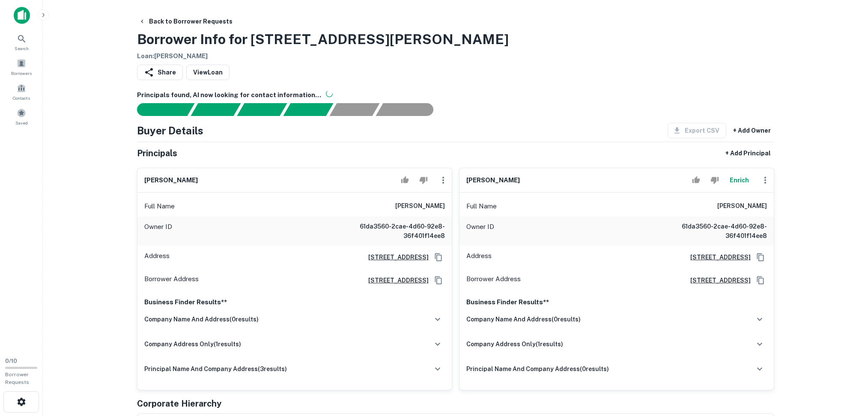 Image resolution: width=868 pixels, height=416 pixels. I want to click on button: + Add Owner, so click(752, 131).